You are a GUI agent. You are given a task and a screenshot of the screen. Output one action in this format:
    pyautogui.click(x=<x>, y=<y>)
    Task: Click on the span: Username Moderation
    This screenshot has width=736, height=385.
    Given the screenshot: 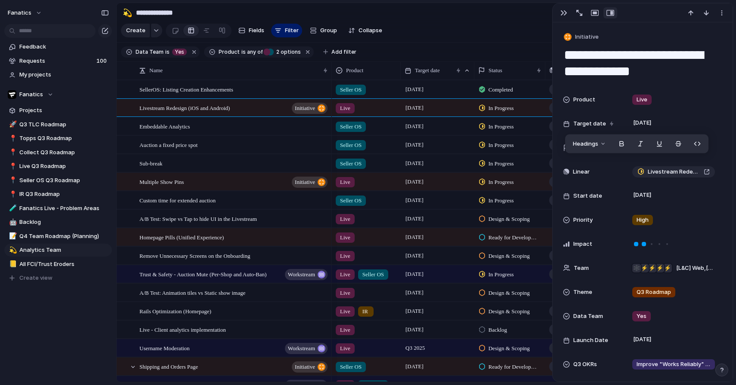 What is the action you would take?
    pyautogui.click(x=164, y=348)
    